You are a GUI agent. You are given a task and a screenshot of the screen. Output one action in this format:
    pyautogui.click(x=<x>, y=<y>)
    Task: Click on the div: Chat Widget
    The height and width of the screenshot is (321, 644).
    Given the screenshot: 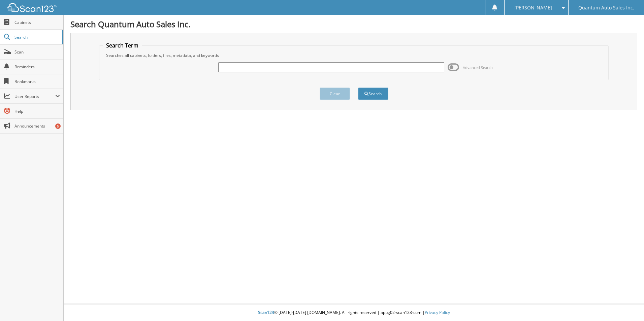 What is the action you would take?
    pyautogui.click(x=627, y=305)
    